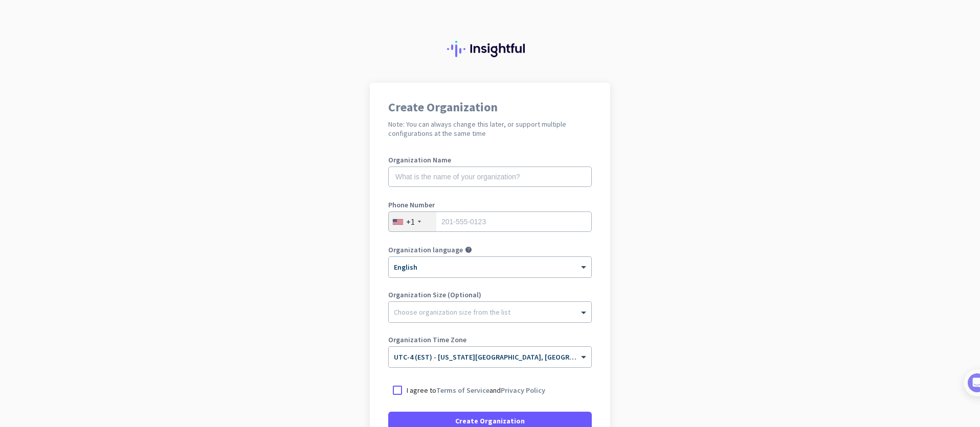 The width and height of the screenshot is (980, 427). What do you see at coordinates (411, 222) in the screenshot?
I see `div: +1` at bounding box center [411, 222].